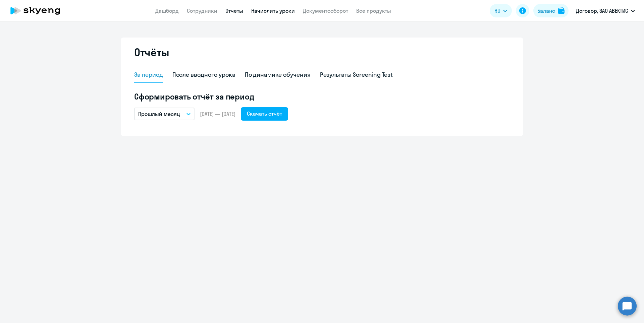 The image size is (644, 323). What do you see at coordinates (551, 11) in the screenshot?
I see `button: Балансbalance` at bounding box center [551, 11].